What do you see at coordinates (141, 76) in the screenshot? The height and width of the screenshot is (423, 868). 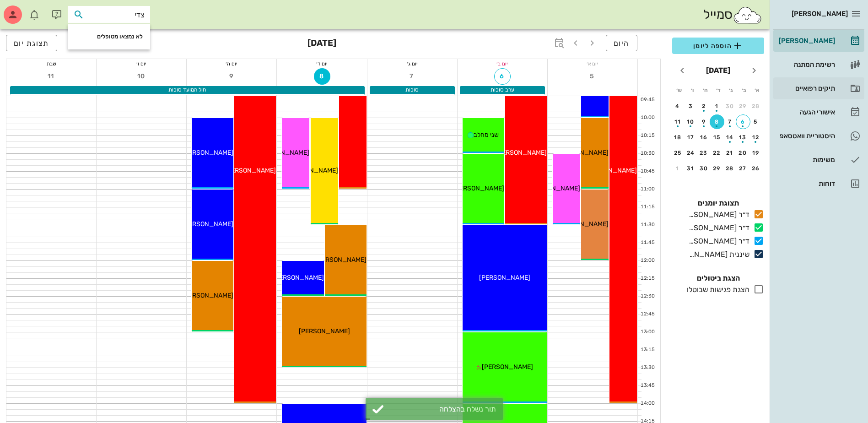 I see `span: 10` at bounding box center [141, 76].